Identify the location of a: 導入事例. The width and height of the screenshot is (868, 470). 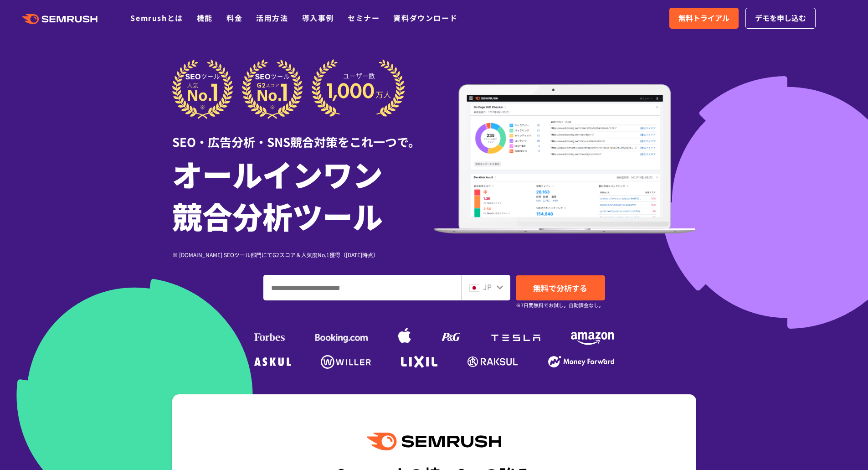
(318, 18).